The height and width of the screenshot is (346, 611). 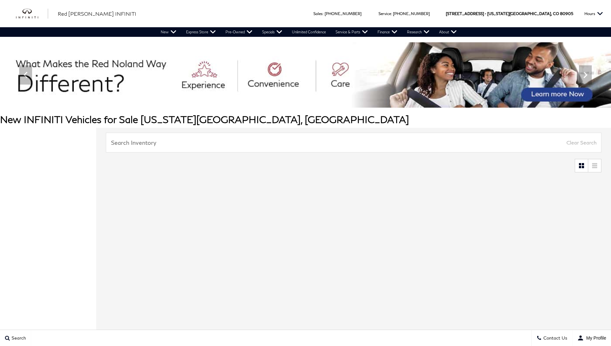 I want to click on a: Unlimited Confidence, so click(x=309, y=32).